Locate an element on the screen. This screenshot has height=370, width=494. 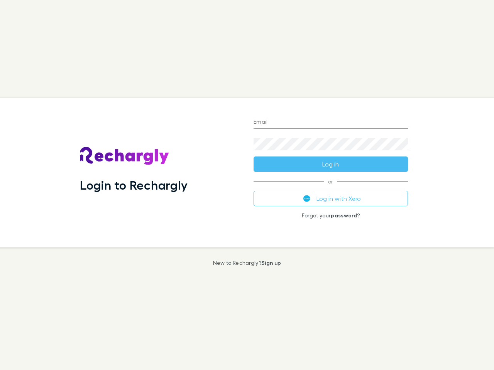
h1: Login to Rechargly is located at coordinates (134, 185).